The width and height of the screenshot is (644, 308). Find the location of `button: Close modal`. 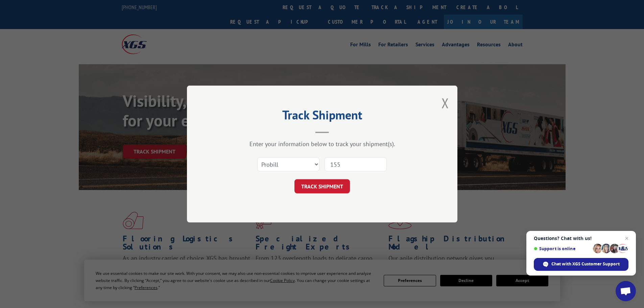

button: Close modal is located at coordinates (445, 103).